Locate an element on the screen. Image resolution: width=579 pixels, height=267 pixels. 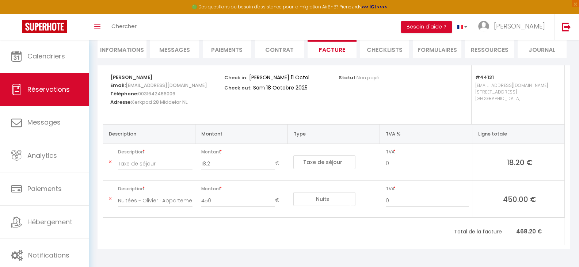
strong: #44131 is located at coordinates (484, 77).